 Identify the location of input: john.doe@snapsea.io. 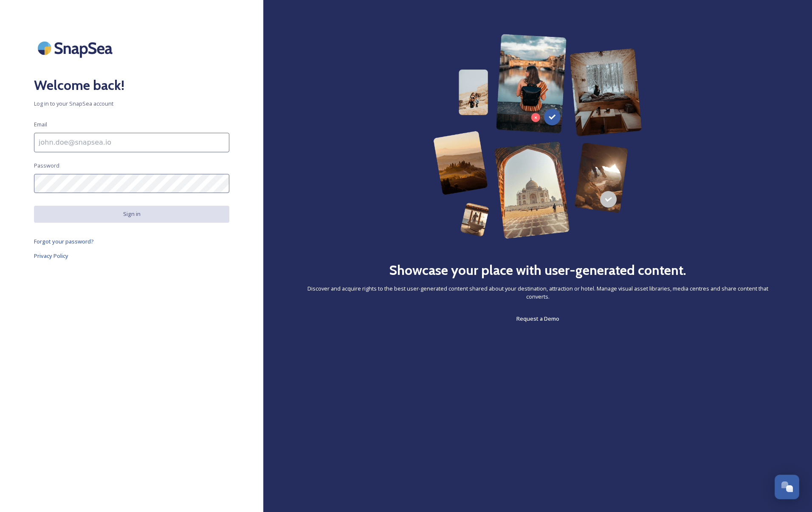
(132, 143).